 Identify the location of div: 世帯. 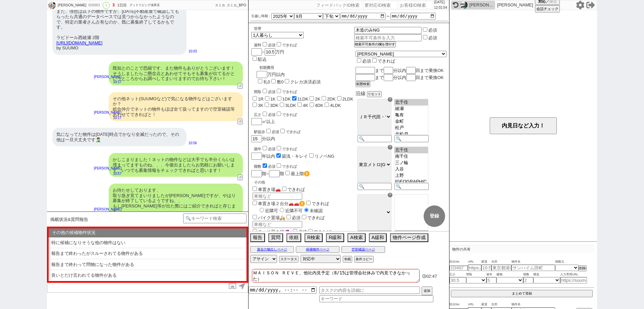
(304, 29).